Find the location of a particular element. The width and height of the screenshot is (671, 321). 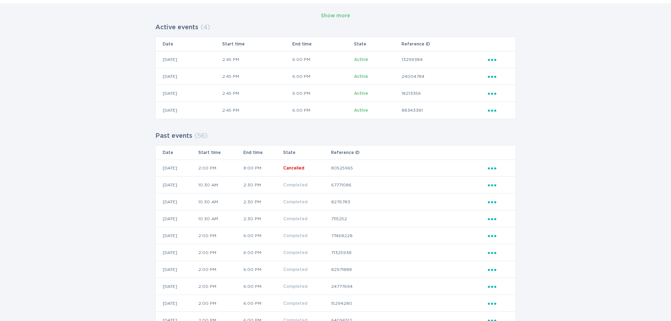

tr: Table Headers is located at coordinates (336, 153).